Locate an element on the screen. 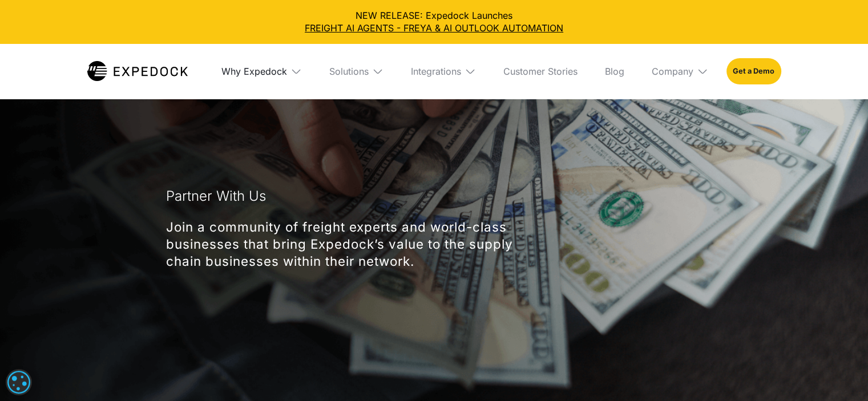 This screenshot has height=401, width=868. a: Customer Stories is located at coordinates (540, 71).